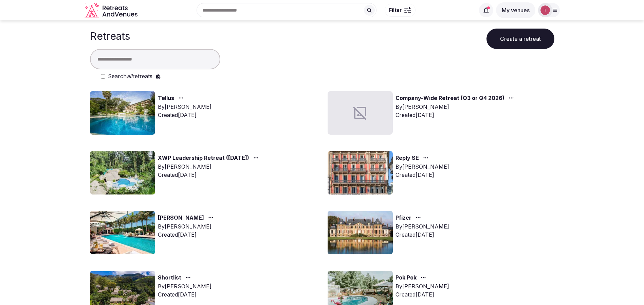  I want to click on span: Filter, so click(395, 10).